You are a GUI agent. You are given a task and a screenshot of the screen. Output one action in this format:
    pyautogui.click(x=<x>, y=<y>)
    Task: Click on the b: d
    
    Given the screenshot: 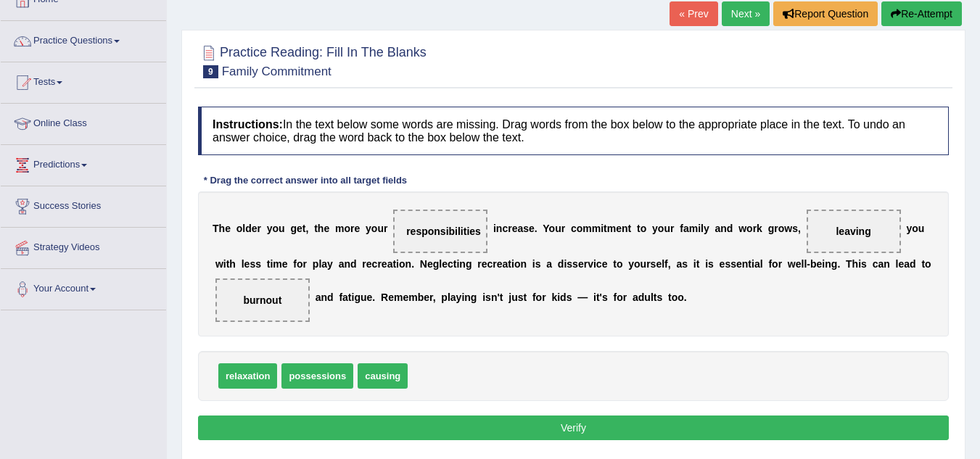 What is the action you would take?
    pyautogui.click(x=560, y=264)
    